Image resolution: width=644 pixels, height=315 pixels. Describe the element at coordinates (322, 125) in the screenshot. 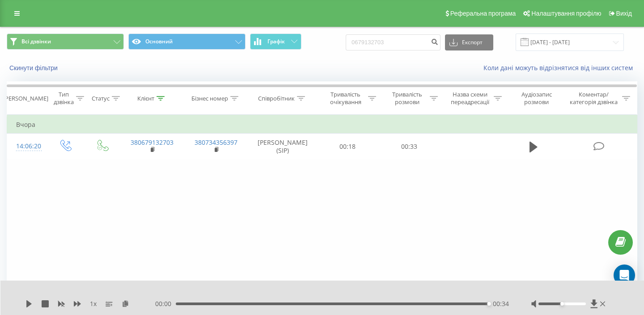

I see `td: Вчора` at that location.